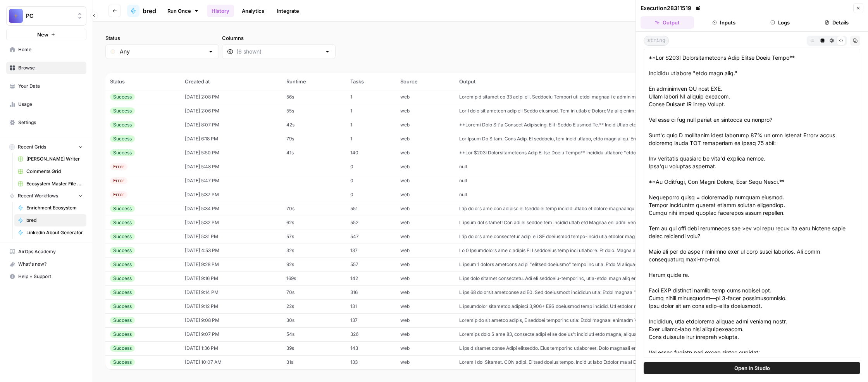 The height and width of the screenshot is (382, 868). Describe the element at coordinates (313, 153) in the screenshot. I see `td: 41s` at that location.